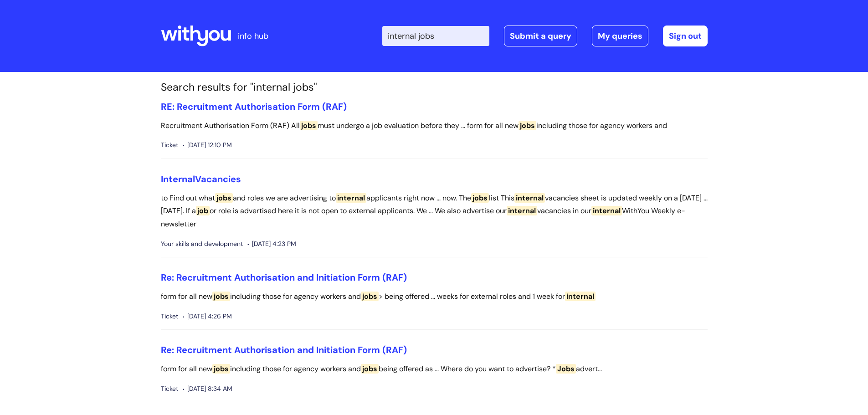 The width and height of the screenshot is (868, 415). What do you see at coordinates (435, 36) in the screenshot?
I see `input: Search` at bounding box center [435, 36].